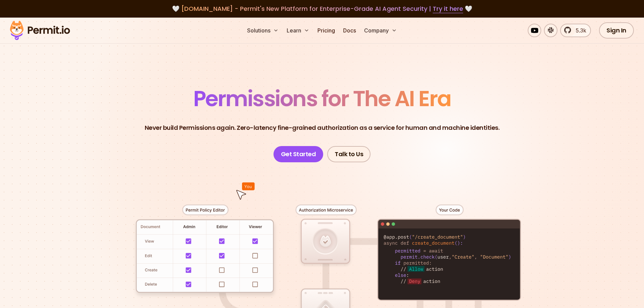  I want to click on img: Permit logo, so click(40, 30).